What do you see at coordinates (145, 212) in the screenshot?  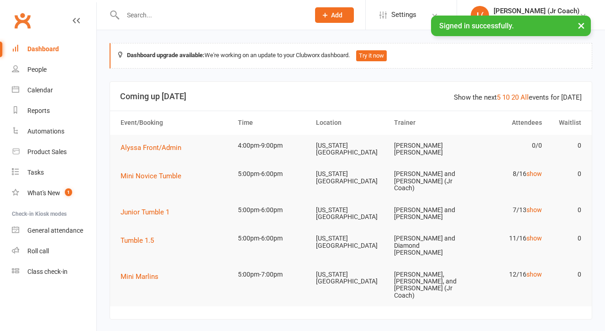 I see `span: Junior Tumble 1` at bounding box center [145, 212].